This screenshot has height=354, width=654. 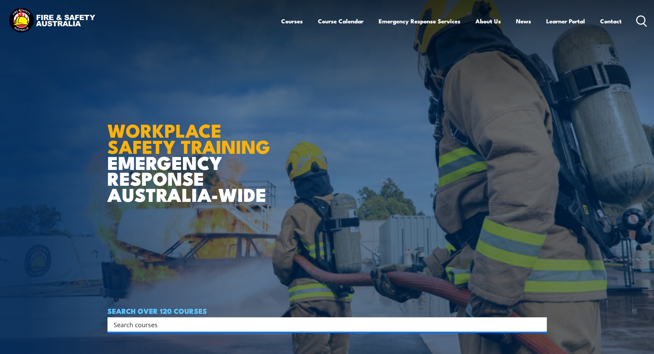 I want to click on button: Search magnifier button, so click(x=540, y=324).